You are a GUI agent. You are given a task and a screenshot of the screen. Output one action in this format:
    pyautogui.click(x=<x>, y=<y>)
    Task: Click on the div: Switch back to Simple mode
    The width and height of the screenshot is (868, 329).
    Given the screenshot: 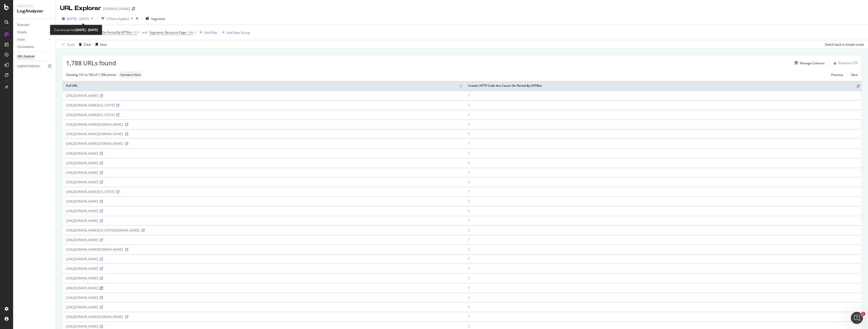 What is the action you would take?
    pyautogui.click(x=844, y=45)
    